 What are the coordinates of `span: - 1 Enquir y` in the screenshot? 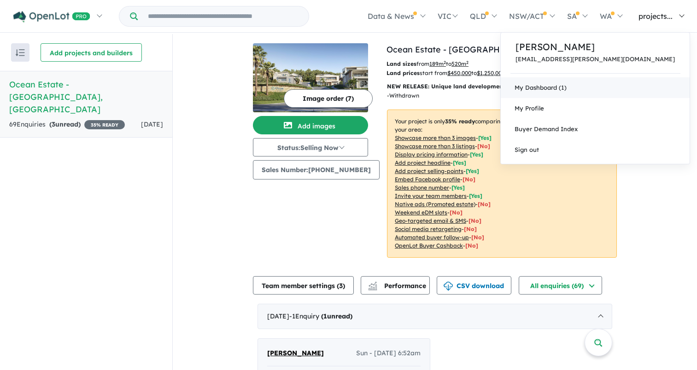 It's located at (321, 316).